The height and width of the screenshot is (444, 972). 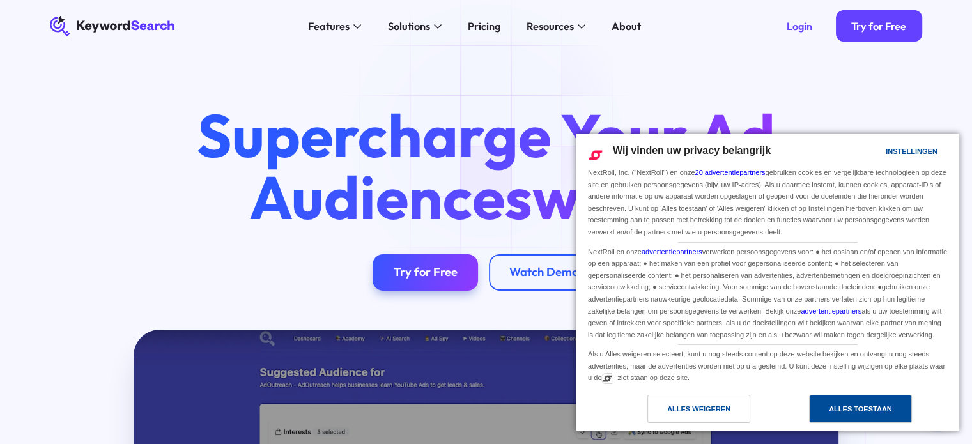 I want to click on div: Pricing, so click(x=484, y=26).